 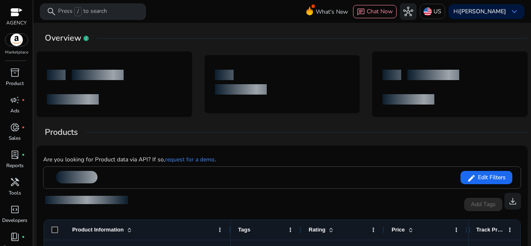 I want to click on h4: Overview, so click(x=286, y=38).